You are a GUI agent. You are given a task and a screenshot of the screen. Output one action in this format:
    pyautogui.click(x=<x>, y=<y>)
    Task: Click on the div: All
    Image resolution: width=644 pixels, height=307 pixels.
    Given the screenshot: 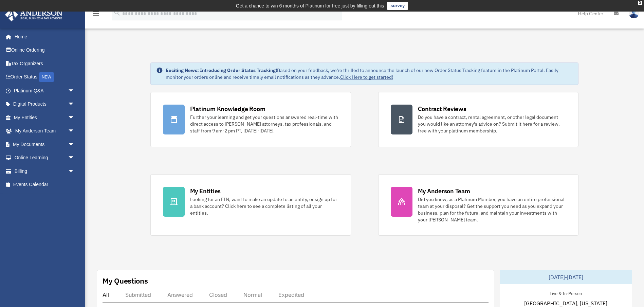 What is the action you would take?
    pyautogui.click(x=106, y=295)
    